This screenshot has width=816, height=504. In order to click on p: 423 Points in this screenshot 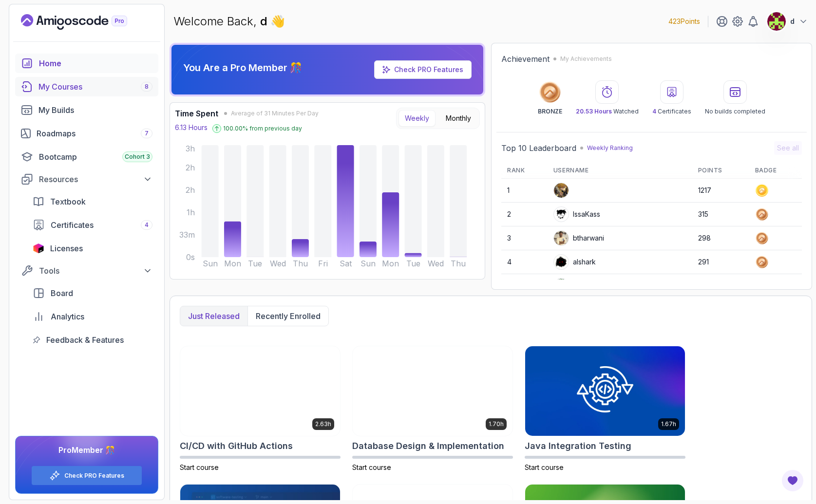, I will do `click(684, 21)`.